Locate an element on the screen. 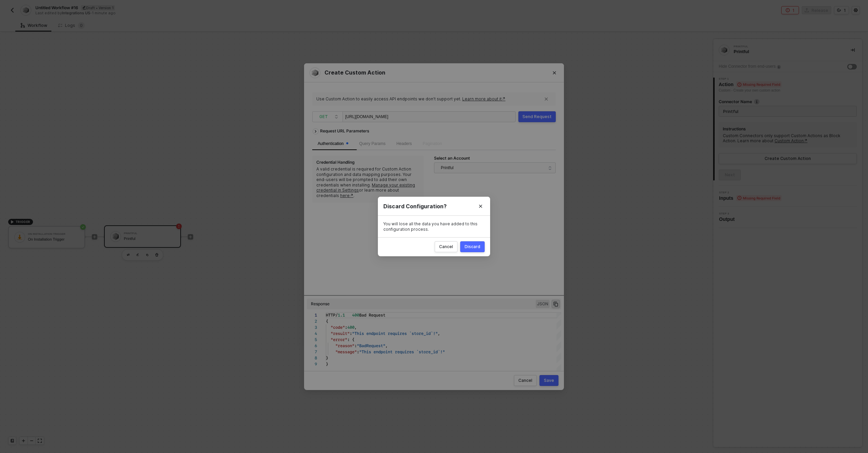 The height and width of the screenshot is (453, 868). span: "BadRequest" is located at coordinates (372, 345).